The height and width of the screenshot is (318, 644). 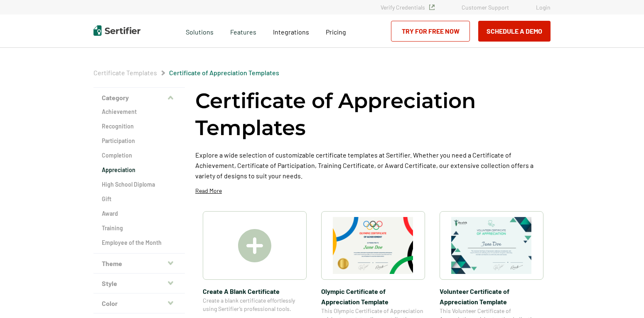 I want to click on h2: Completion, so click(x=139, y=156).